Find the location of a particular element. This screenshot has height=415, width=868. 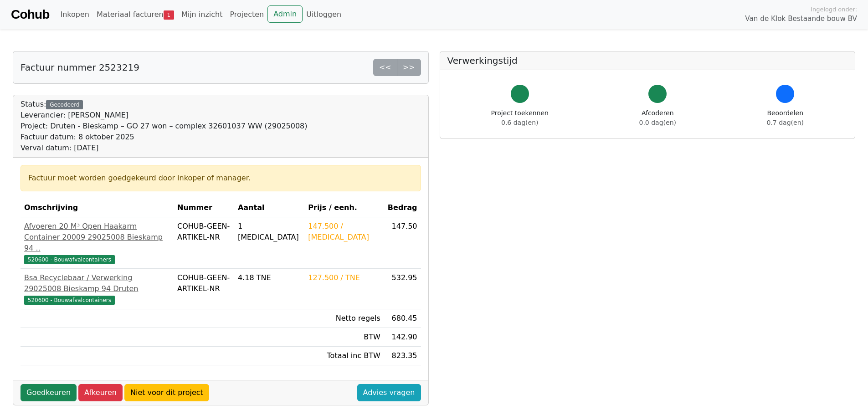

td: 532.95 is located at coordinates (402, 289).